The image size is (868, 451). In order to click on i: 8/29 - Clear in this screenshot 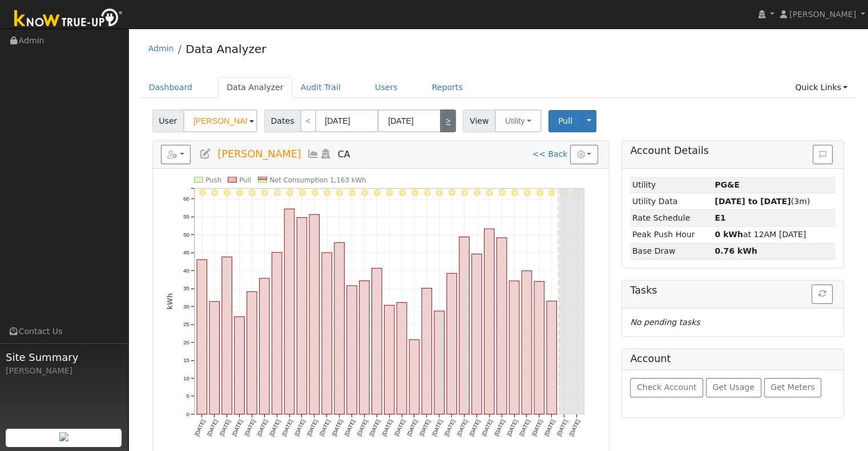, I will do `click(552, 193)`.